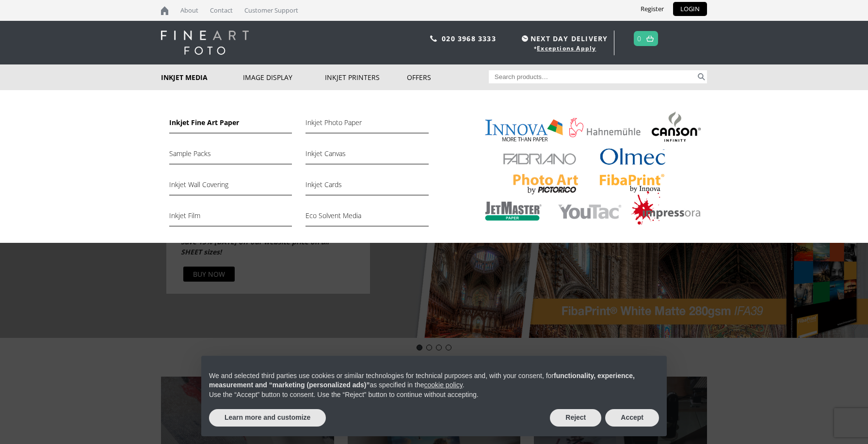  What do you see at coordinates (690, 9) in the screenshot?
I see `a: LOGIN` at bounding box center [690, 9].